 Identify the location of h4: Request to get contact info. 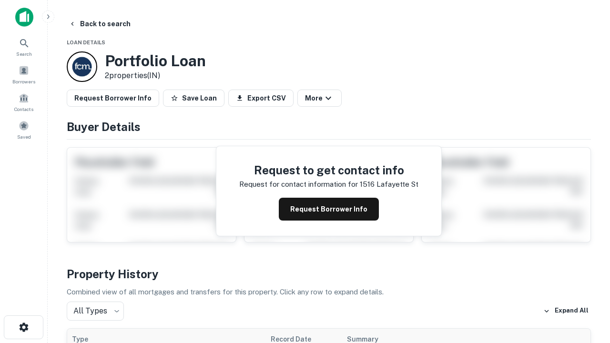
(329, 170).